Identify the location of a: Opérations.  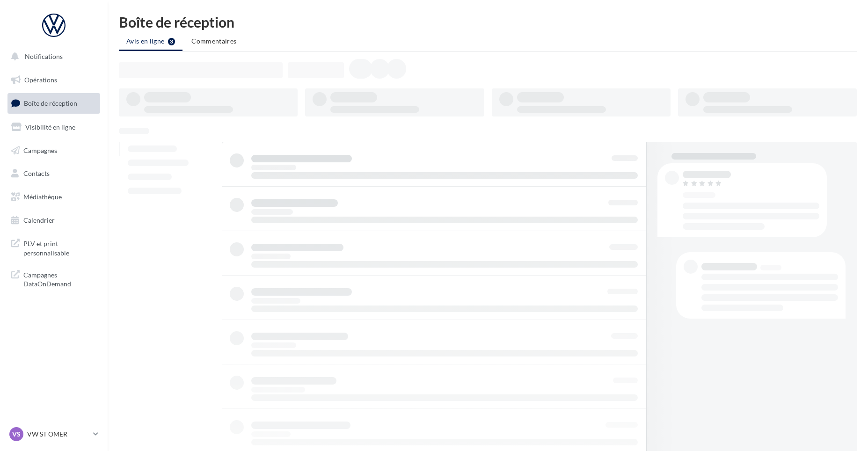
(54, 80).